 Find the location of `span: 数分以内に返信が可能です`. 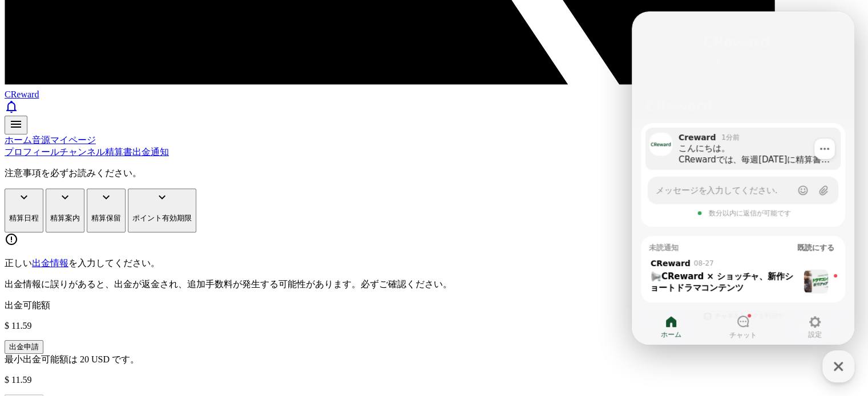

span: 数分以内に返信が可能です is located at coordinates (118, 202).